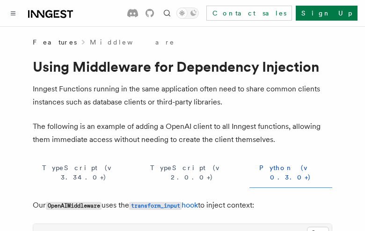 The image size is (365, 231). Describe the element at coordinates (167, 13) in the screenshot. I see `button: Find something...` at that location.